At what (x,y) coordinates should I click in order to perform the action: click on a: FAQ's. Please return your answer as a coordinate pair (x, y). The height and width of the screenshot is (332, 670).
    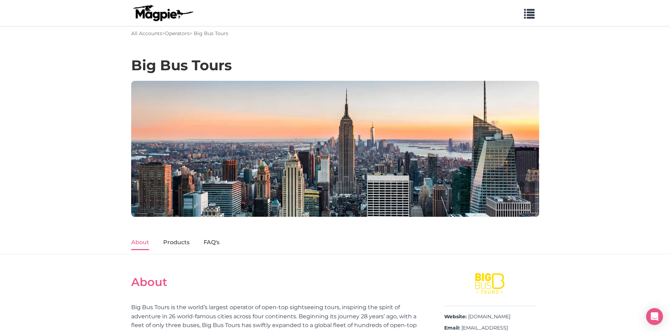
    Looking at the image, I should click on (211, 243).